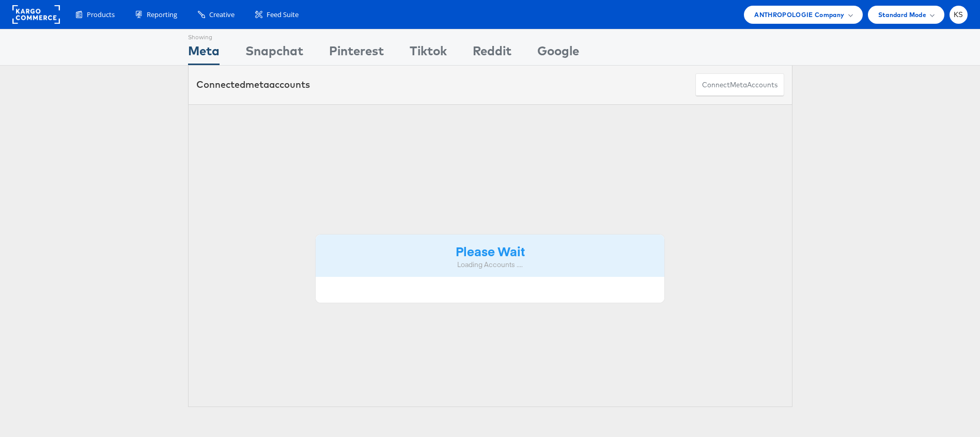 The width and height of the screenshot is (980, 437). I want to click on span: Reporting, so click(161, 15).